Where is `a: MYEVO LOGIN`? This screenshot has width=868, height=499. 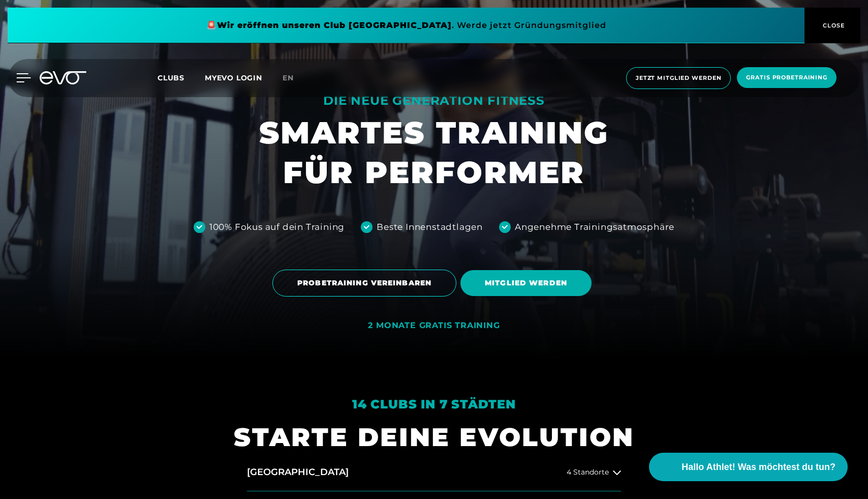 a: MYEVO LOGIN is located at coordinates (233, 78).